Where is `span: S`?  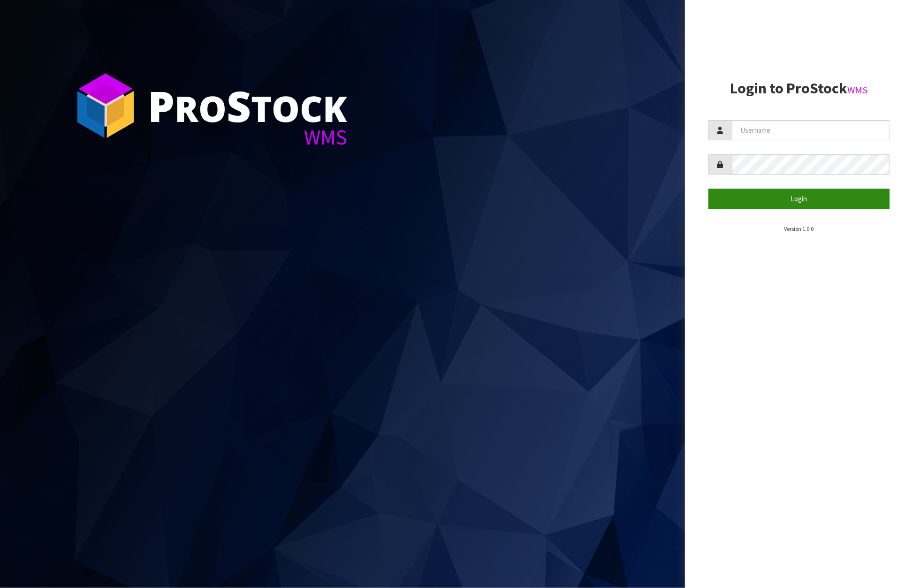 span: S is located at coordinates (239, 106).